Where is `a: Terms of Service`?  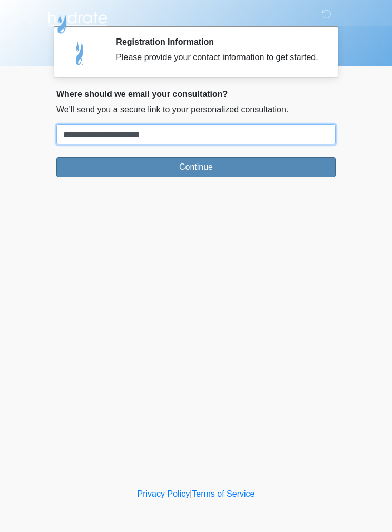 a: Terms of Service is located at coordinates (223, 493).